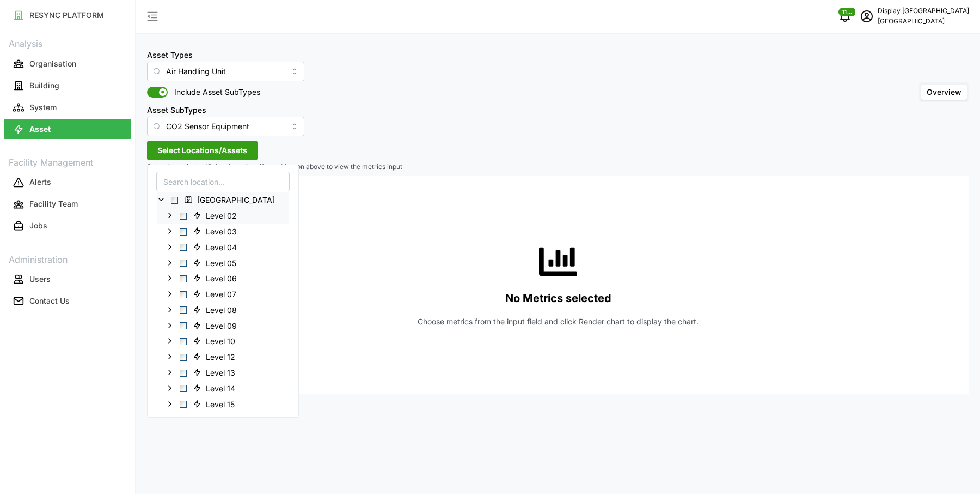  What do you see at coordinates (67, 226) in the screenshot?
I see `a: Jobs` at bounding box center [67, 226].